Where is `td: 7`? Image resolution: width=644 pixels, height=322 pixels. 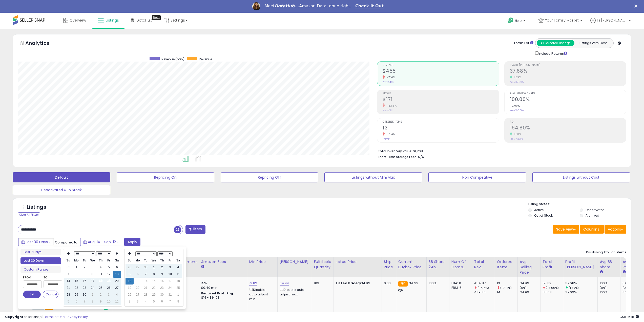
td: 7 is located at coordinates (84, 302).